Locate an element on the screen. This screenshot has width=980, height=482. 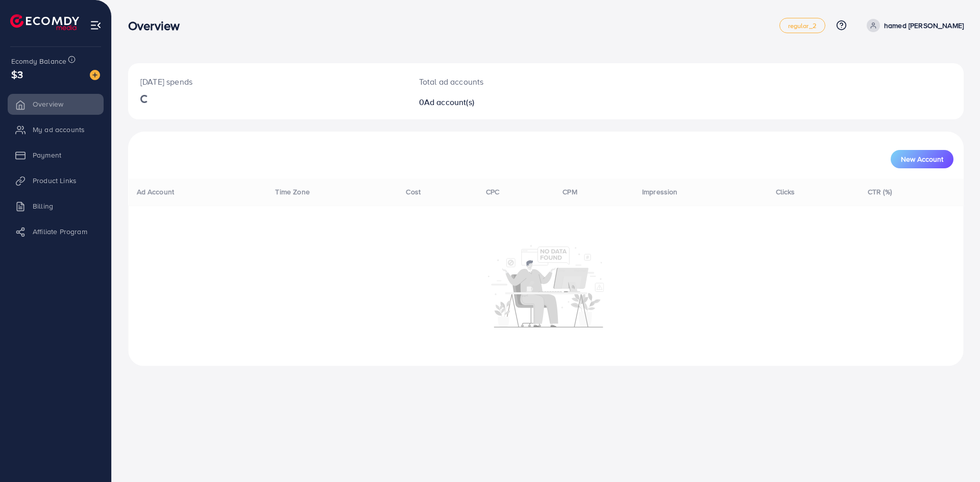
img: image is located at coordinates (95, 75).